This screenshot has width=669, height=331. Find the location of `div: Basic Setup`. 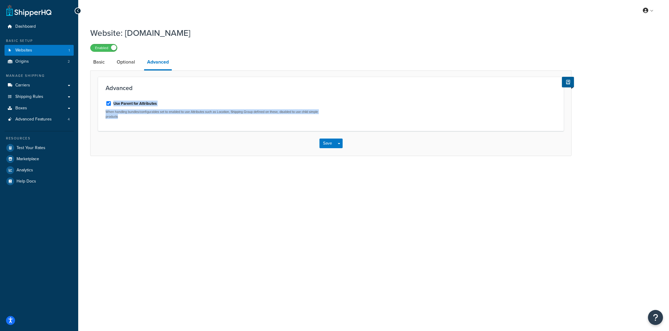

div: Basic Setup is located at coordinates (39, 41).